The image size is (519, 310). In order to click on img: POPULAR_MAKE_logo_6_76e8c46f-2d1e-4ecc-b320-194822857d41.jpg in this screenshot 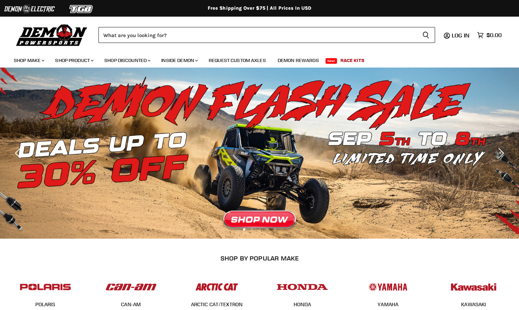, I will do `click(473, 287)`.